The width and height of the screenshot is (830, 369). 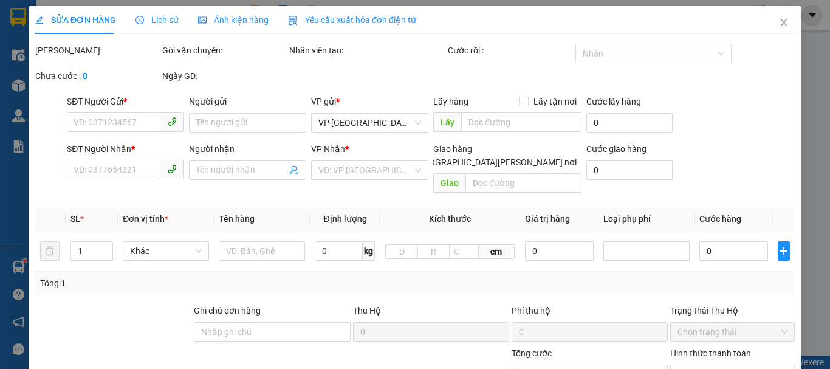 I want to click on span: Lấy, so click(x=447, y=122).